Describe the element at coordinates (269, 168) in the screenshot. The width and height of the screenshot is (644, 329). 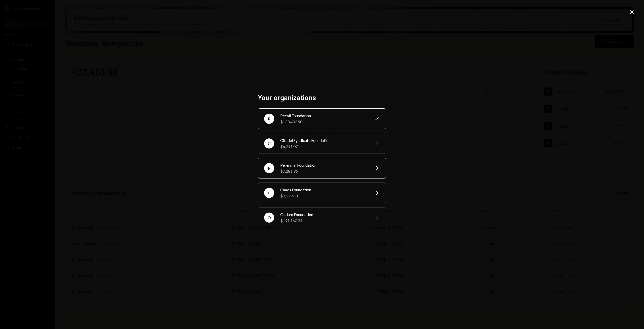
I see `div: P` at that location.